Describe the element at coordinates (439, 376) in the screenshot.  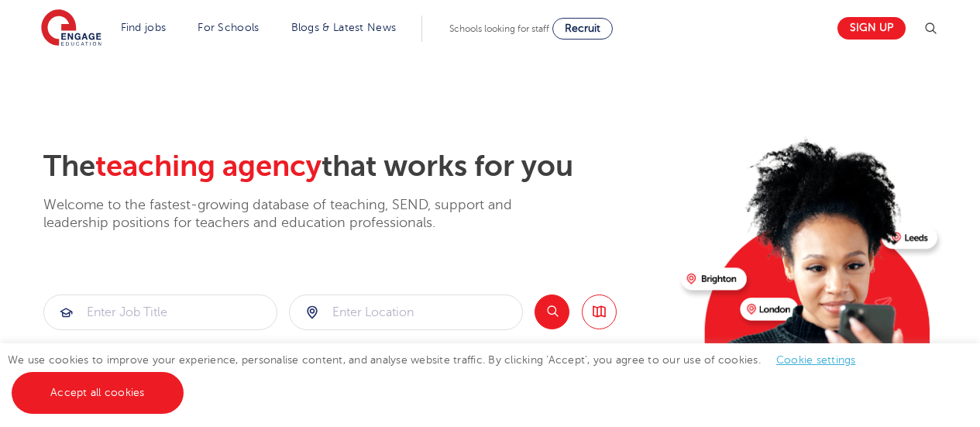
I see `span: We use cookies to improve your experience, personalise content, and analyse website traffic. By c...` at that location.